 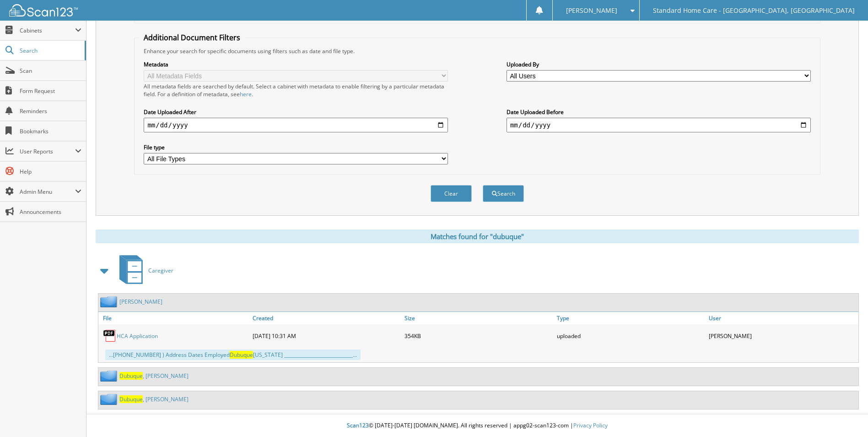 I want to click on a: Caregiver, so click(x=144, y=270).